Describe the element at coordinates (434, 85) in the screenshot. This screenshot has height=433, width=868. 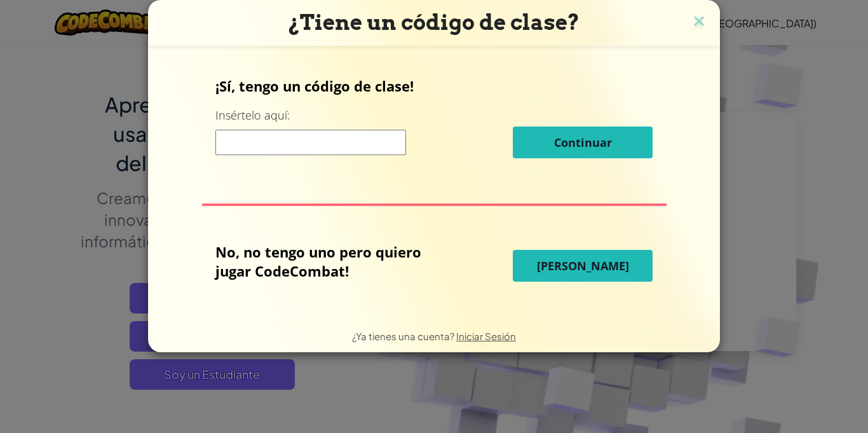
I see `p: ¡Sí, tengo un código de clase!` at that location.